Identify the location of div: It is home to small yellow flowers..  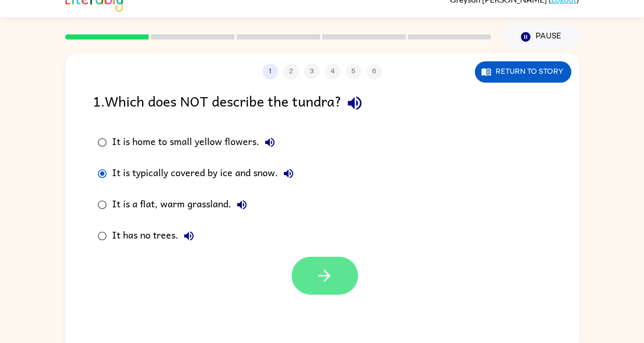
(196, 142).